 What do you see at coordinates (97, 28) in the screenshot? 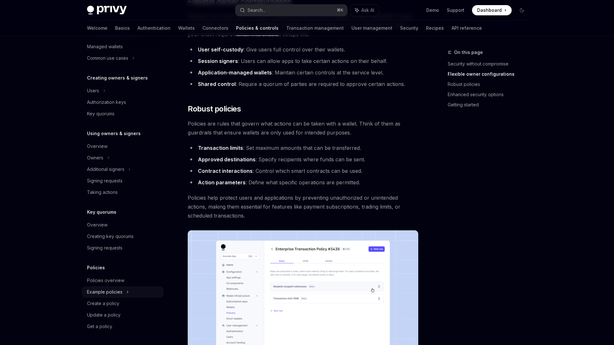
I see `a: Welcome` at bounding box center [97, 28].